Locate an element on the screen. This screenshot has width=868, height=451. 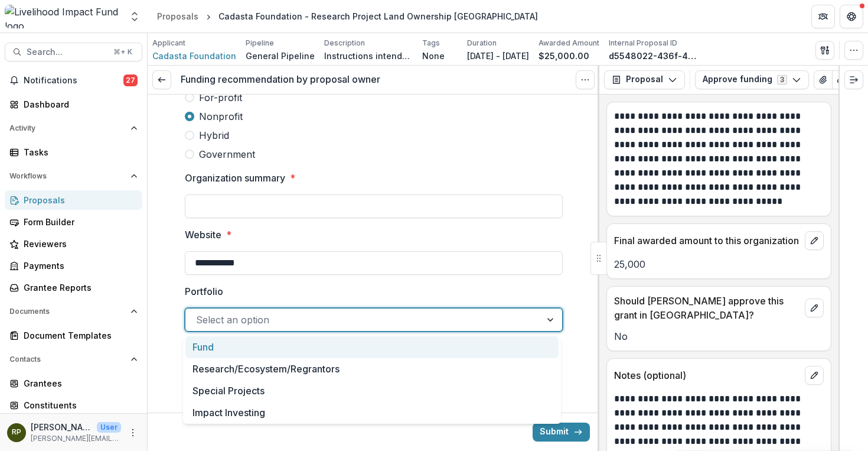
button: View Attached Files is located at coordinates (823, 80).